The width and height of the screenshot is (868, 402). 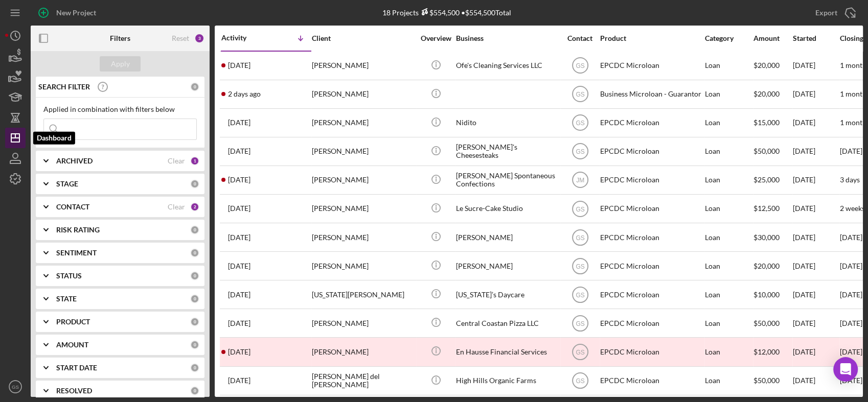 What do you see at coordinates (73, 207) in the screenshot?
I see `b: CONTACT` at bounding box center [73, 207].